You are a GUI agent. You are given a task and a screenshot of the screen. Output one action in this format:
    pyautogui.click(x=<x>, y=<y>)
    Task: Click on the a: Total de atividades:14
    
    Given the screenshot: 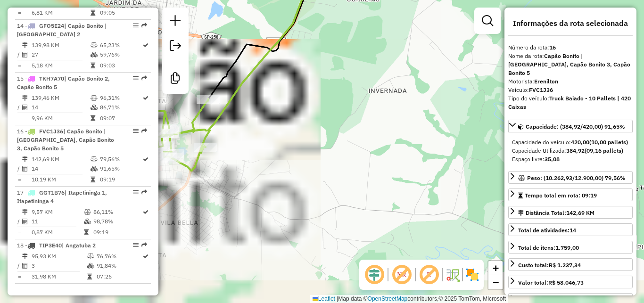 What is the action you would take?
    pyautogui.click(x=571, y=229)
    